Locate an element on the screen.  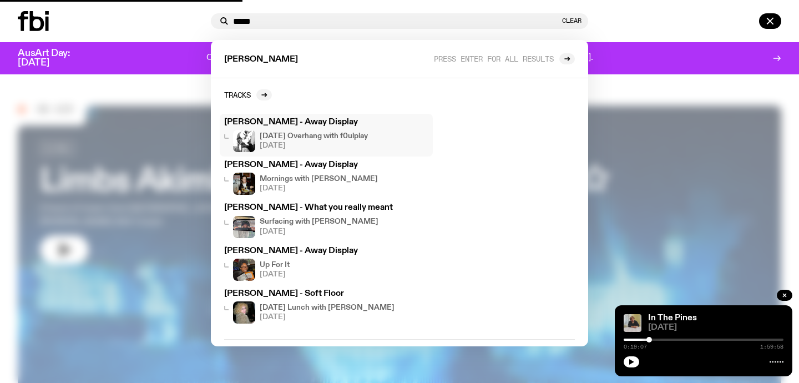
img: Sam blankly stares at the camera, brightly lit by a camera flash wearing a hat collared shirt and... is located at coordinates (244, 184).